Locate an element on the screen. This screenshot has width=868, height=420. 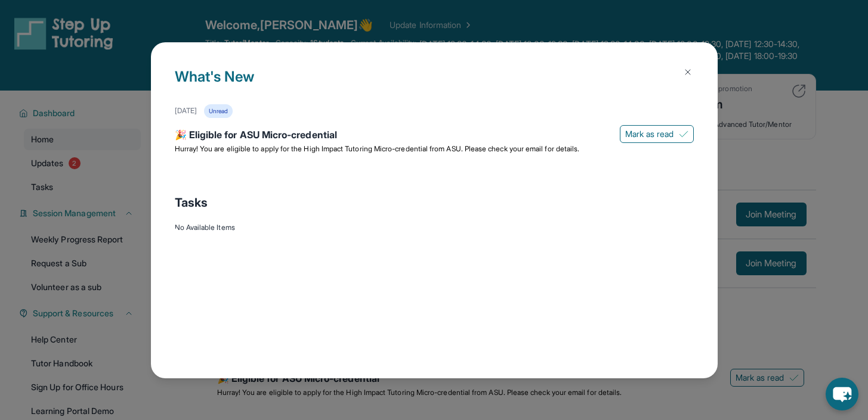
span: Mark as read is located at coordinates (650, 134).